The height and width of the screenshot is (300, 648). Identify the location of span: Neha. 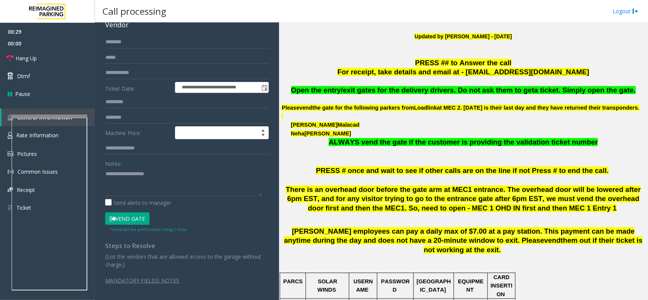
(297, 134).